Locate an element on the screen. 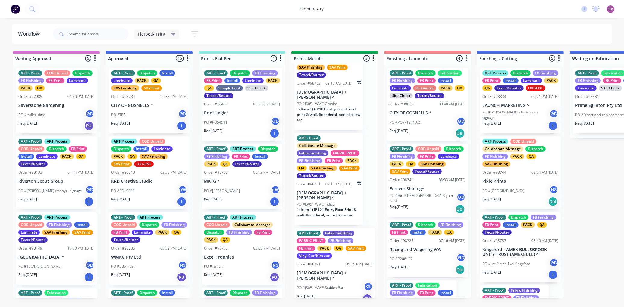  div: Order #98625 is located at coordinates (401, 104).